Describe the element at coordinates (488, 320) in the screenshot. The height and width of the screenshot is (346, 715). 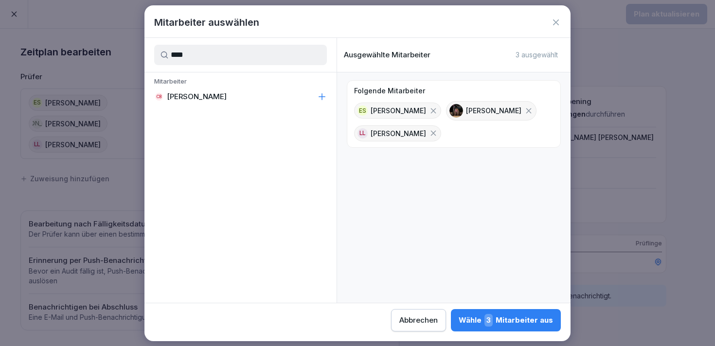
I see `span: 3` at that location.